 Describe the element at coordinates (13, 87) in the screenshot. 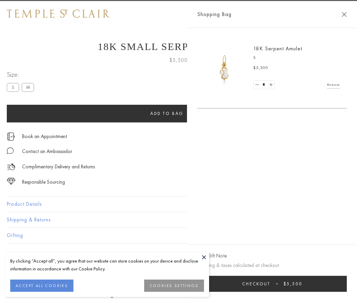

I see `label: S` at that location.